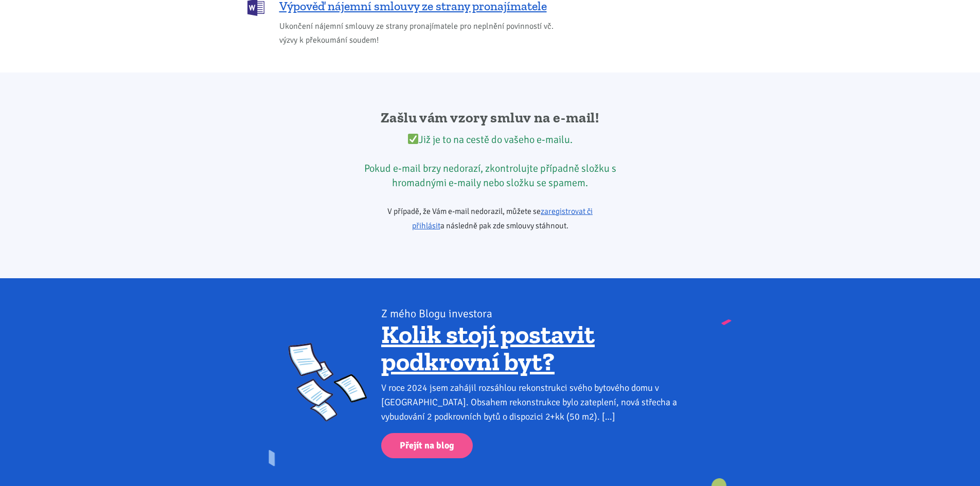  Describe the element at coordinates (490, 118) in the screenshot. I see `h2: Zašlu vám vzory smluv na e-mail!` at that location.